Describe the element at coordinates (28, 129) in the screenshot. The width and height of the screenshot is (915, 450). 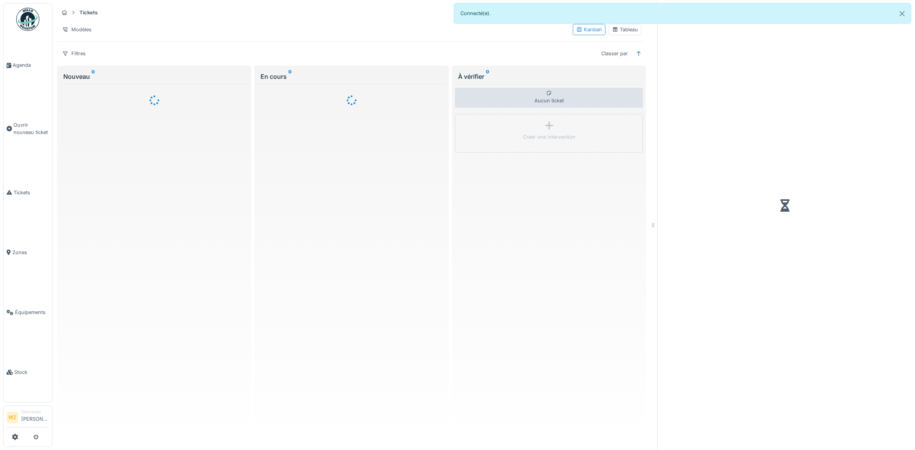
I see `a: Ouvrir nouveau ticket` at that location.